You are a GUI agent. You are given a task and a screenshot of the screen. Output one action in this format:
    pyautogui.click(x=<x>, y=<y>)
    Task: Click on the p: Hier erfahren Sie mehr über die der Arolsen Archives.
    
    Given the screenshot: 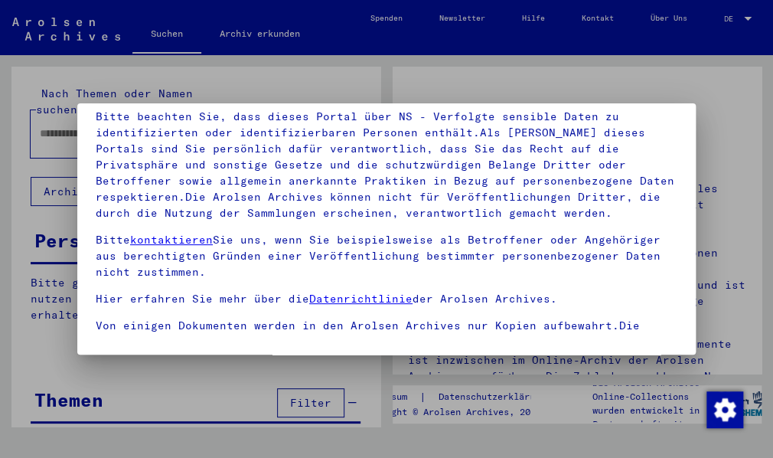 What is the action you would take?
    pyautogui.click(x=387, y=299)
    